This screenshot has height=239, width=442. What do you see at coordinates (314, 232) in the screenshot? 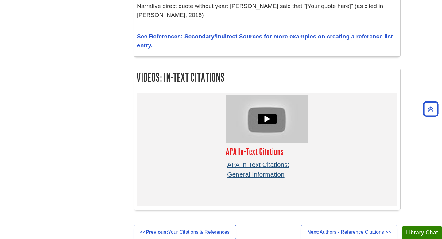
I see `strong: Next:` at bounding box center [314, 232].